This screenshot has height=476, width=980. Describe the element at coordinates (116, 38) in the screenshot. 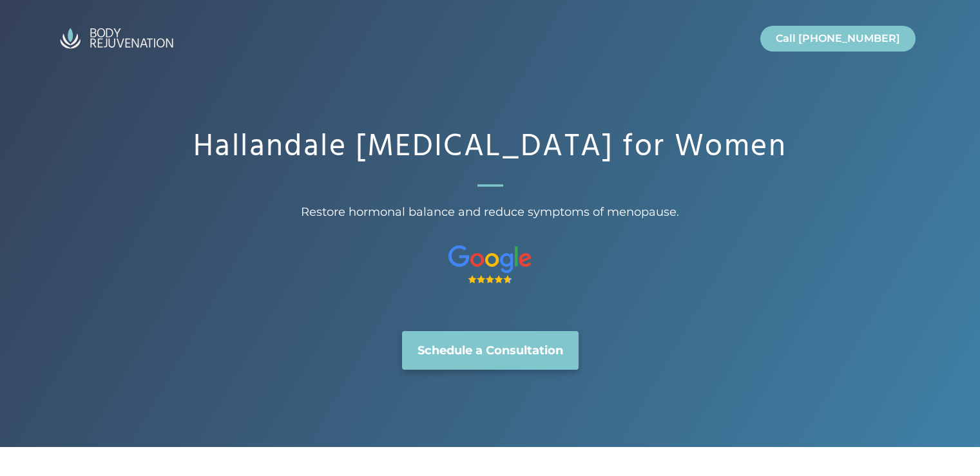

I see `img: BodyRejuvenation` at that location.